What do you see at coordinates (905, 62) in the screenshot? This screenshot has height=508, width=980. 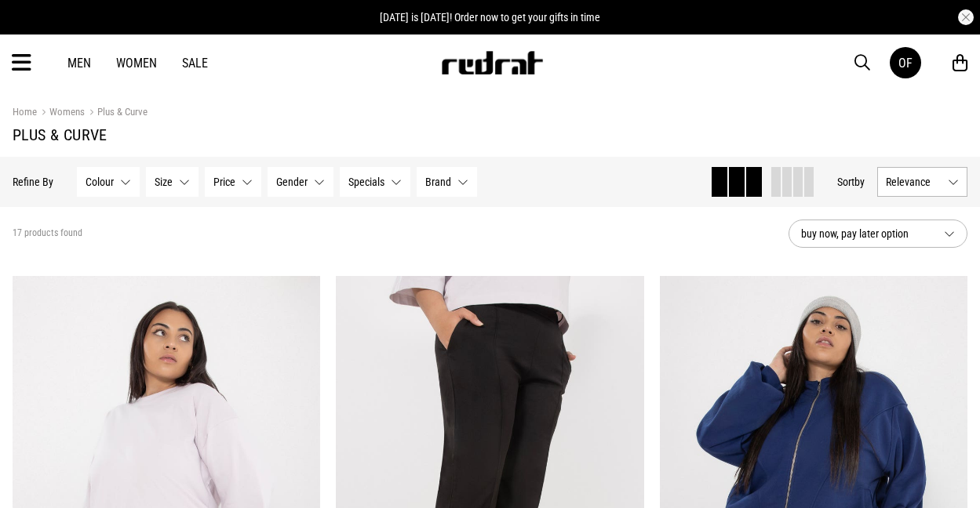 I see `div: OF` at bounding box center [905, 62].